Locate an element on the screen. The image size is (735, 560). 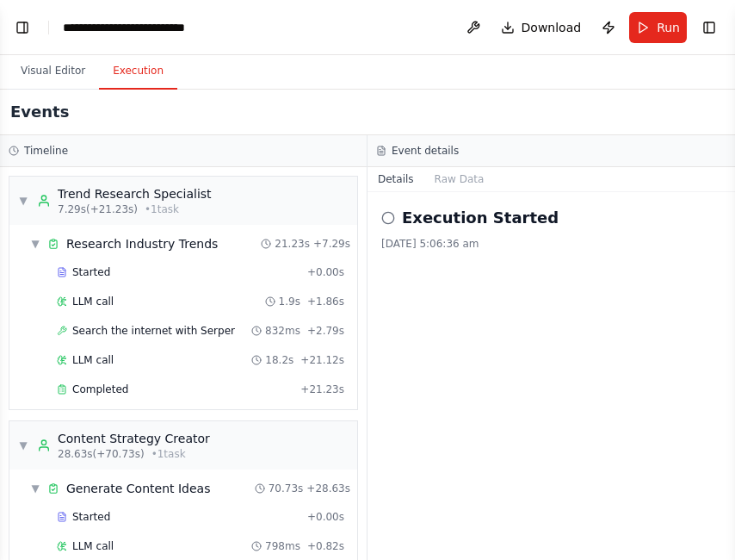
button: Download is located at coordinates (542, 28).